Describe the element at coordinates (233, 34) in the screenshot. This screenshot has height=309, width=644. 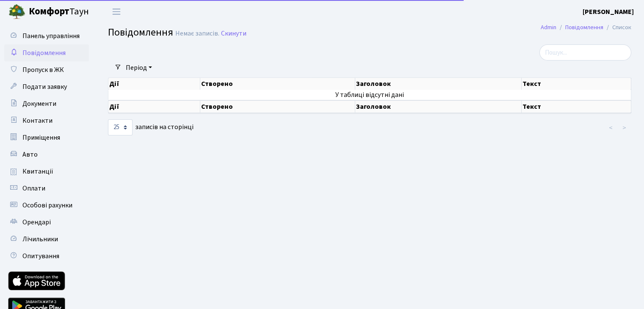
I see `a: Скинути` at that location.